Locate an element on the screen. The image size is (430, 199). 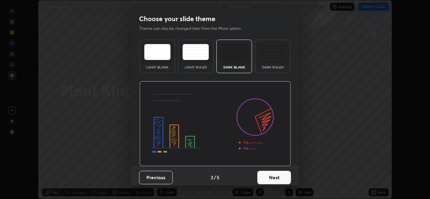
div: Dark Blank is located at coordinates (234, 67).